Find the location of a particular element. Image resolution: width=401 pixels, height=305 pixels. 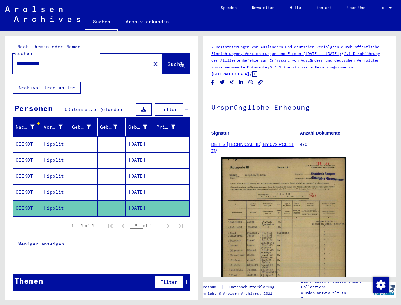

button: Last page is located at coordinates (181, 226).